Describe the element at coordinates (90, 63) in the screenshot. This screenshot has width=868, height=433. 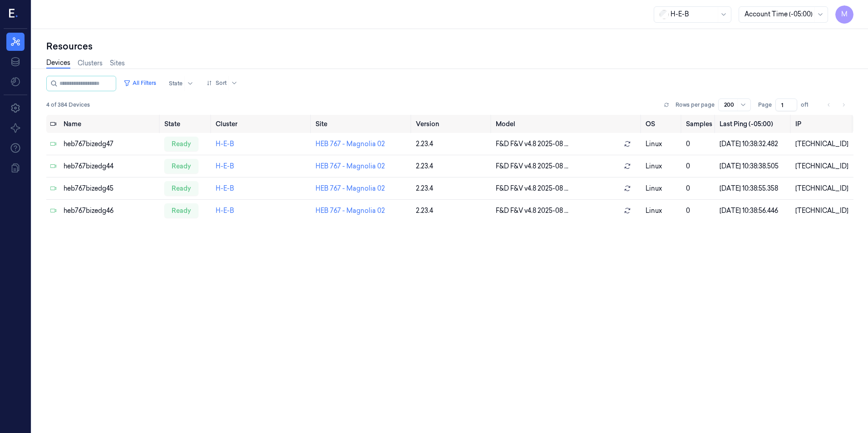
I see `a: Clusters` at that location.